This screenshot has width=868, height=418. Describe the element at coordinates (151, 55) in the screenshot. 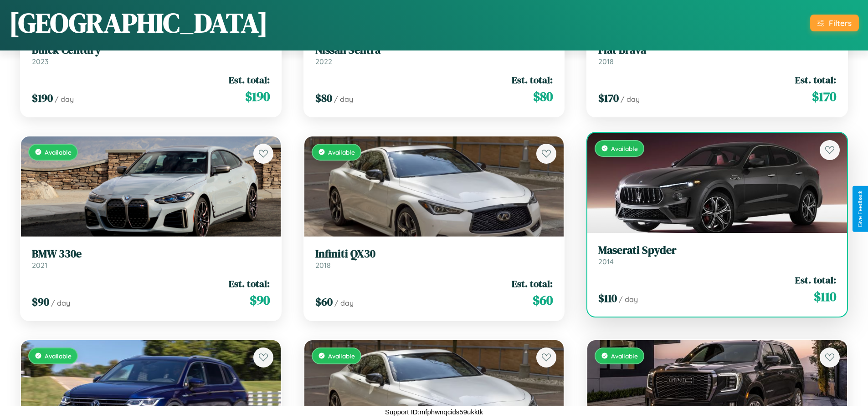

I see `a: Buick Century2023` at that location.